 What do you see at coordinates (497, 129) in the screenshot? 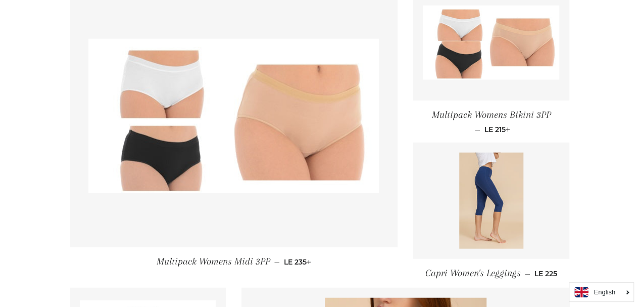
I see `span: LE 215` at bounding box center [497, 129].